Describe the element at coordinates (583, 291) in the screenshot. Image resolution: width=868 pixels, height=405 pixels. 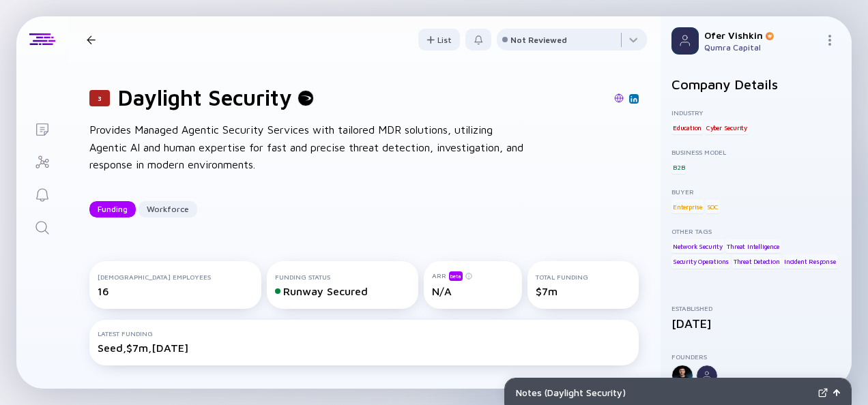
I see `div: $7m` at that location.